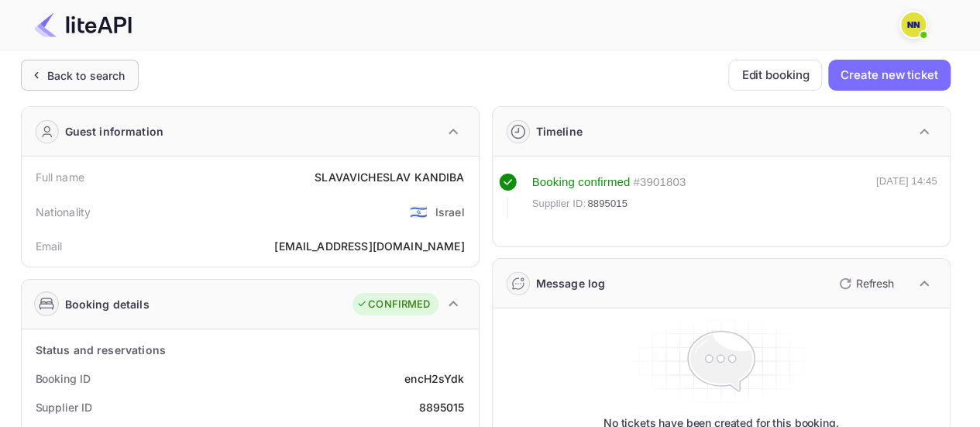  Describe the element at coordinates (559, 204) in the screenshot. I see `span: Supplier ID:` at that location.